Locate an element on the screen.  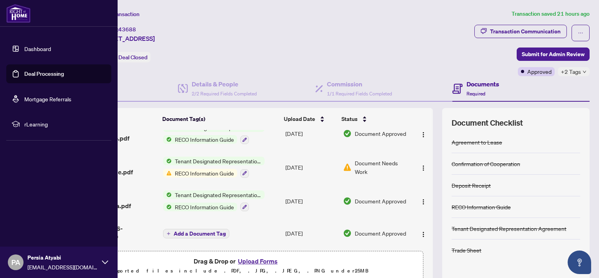
span: Persia Atyabi is located at coordinates (63, 257).